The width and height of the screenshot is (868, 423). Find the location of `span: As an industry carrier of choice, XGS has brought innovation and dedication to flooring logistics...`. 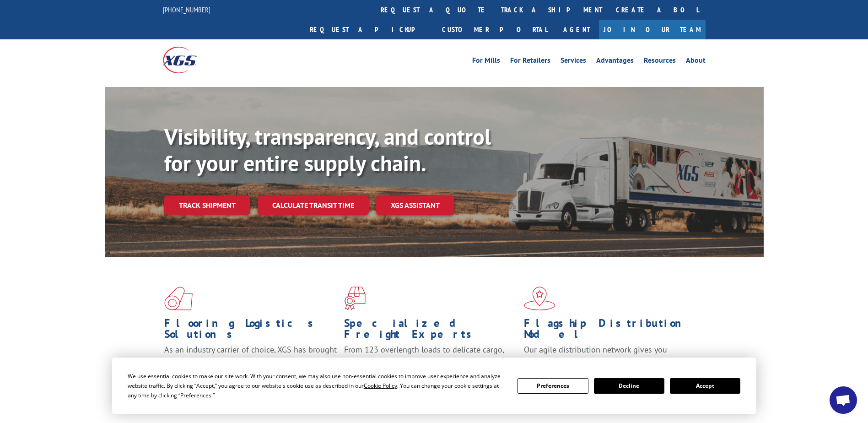

span: As an industry carrier of choice, XGS has brought innovation and dedication to flooring logistics... is located at coordinates (250, 360).